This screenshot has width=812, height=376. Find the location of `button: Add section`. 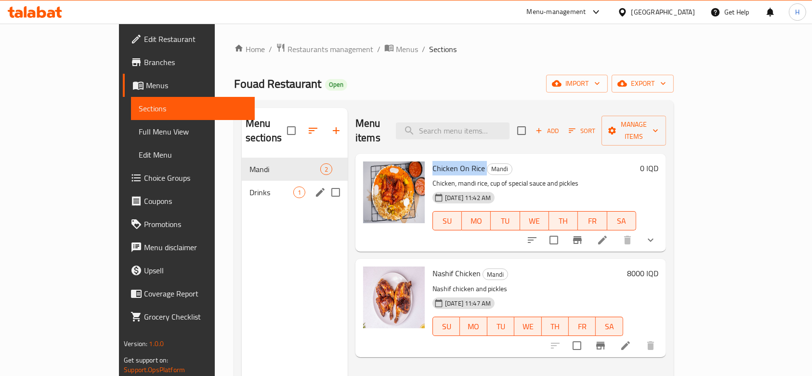

button: Add section is located at coordinates (336, 131).